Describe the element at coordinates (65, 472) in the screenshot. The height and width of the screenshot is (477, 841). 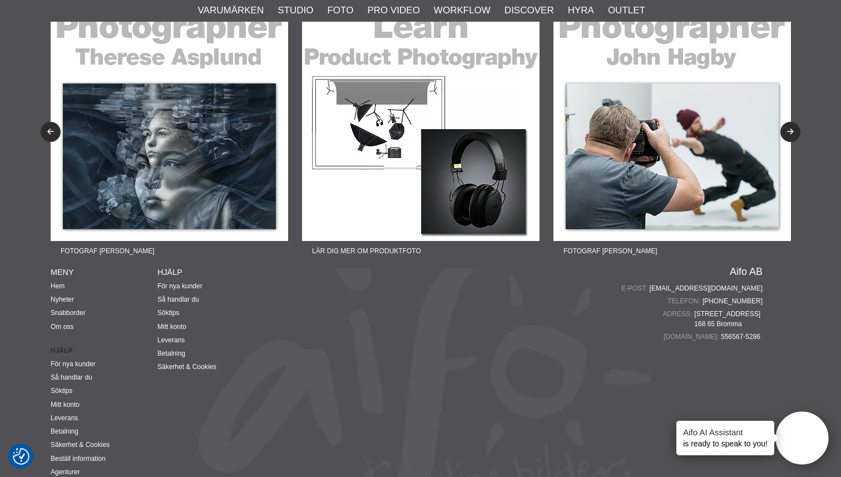
I see `a: Agenturer` at that location.